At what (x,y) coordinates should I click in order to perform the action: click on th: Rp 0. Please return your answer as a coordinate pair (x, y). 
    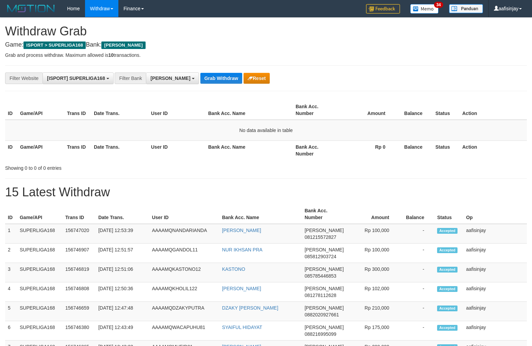
    Looking at the image, I should click on (368, 150).